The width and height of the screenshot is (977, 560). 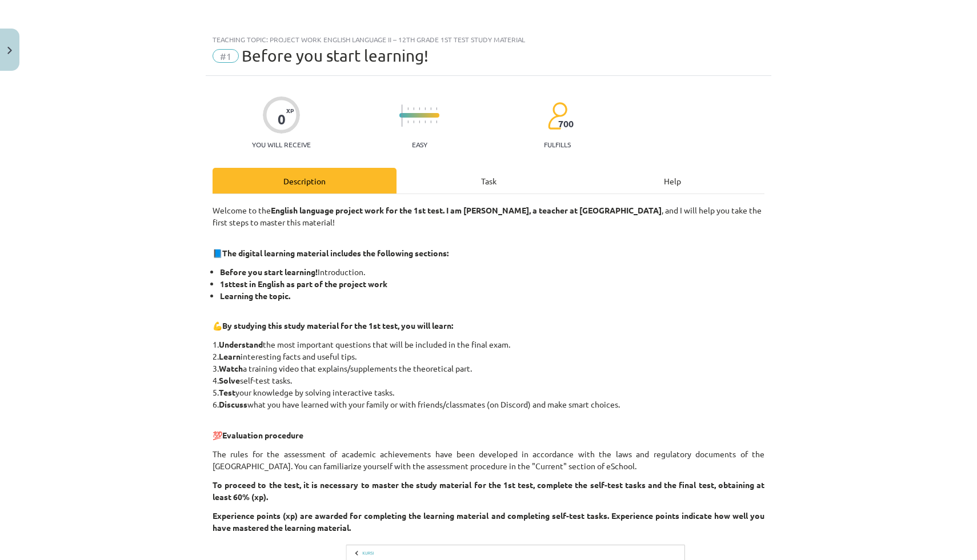 I want to click on img: icon-long-line-d9ea69661e0d244f92f715978eff75569469978d946b2353a9bb055b3ed8787d.svg, so click(x=402, y=115).